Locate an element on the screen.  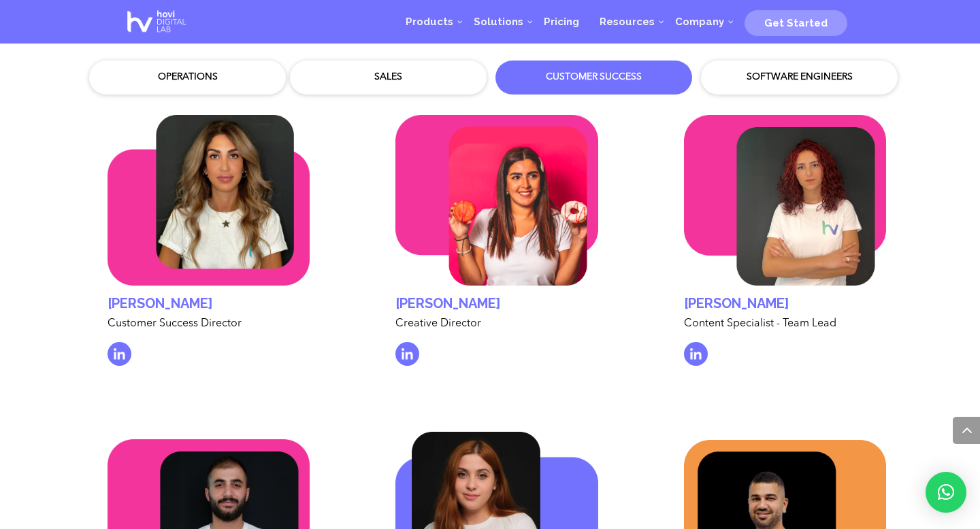
span: Resources is located at coordinates (627, 22).